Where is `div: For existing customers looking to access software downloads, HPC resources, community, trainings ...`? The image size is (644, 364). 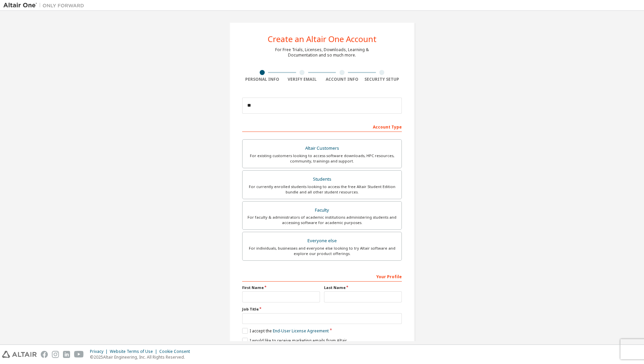
div: For existing customers looking to access software downloads, HPC resources, community, trainings ... is located at coordinates (322, 159).